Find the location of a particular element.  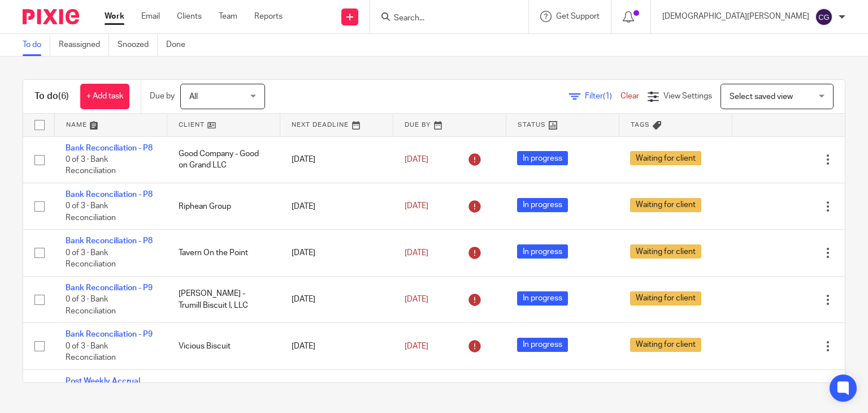

a: Clients is located at coordinates (189, 16).